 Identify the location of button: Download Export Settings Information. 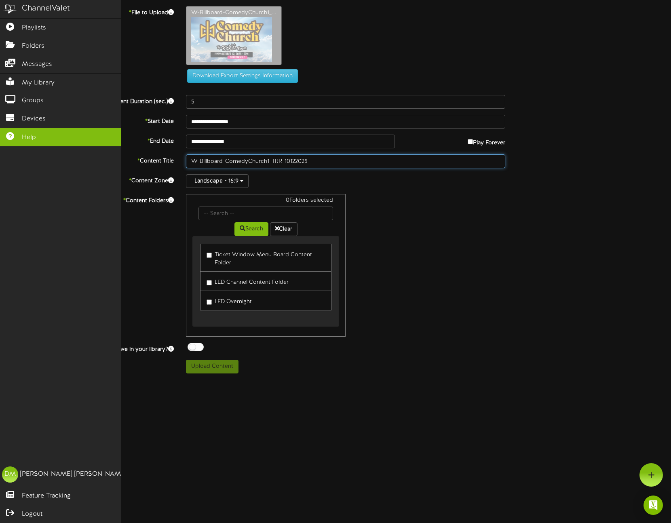
(243, 76).